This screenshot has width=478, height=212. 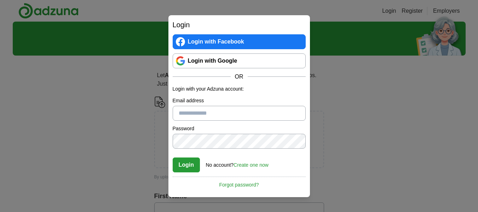 What do you see at coordinates (251, 165) in the screenshot?
I see `a: Create one now` at bounding box center [251, 165].